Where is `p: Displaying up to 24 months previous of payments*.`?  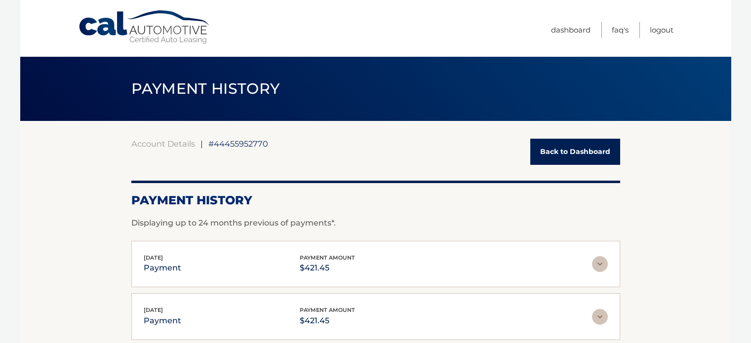
p: Displaying up to 24 months previous of payments*. is located at coordinates (376, 223).